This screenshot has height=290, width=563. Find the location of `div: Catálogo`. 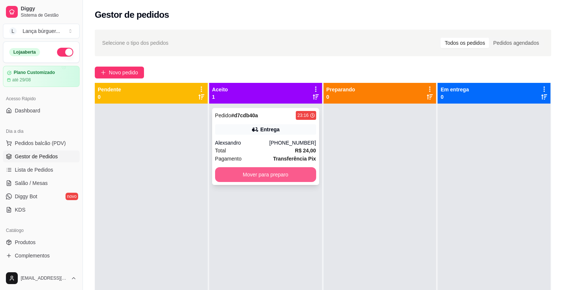

div: Catálogo is located at coordinates (41, 231).